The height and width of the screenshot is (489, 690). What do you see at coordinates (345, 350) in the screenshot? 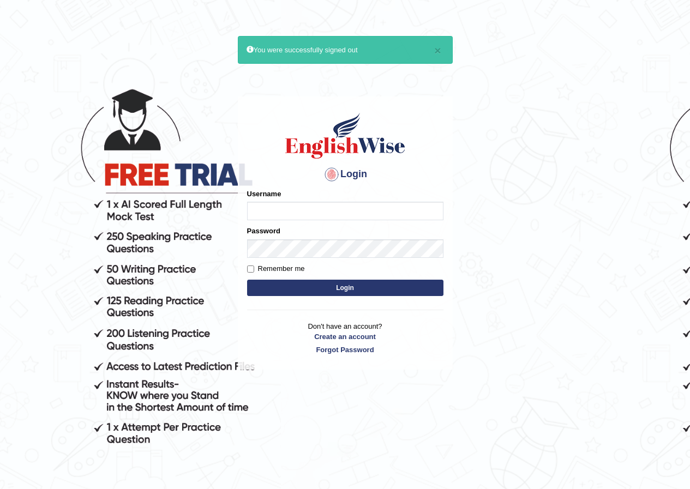
I see `a: Forgot Password` at bounding box center [345, 350].